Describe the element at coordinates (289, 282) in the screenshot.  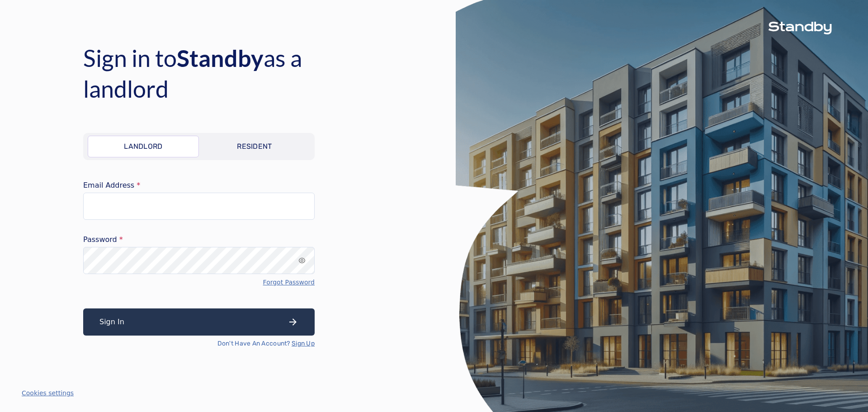
I see `a: Forgot Password` at that location.